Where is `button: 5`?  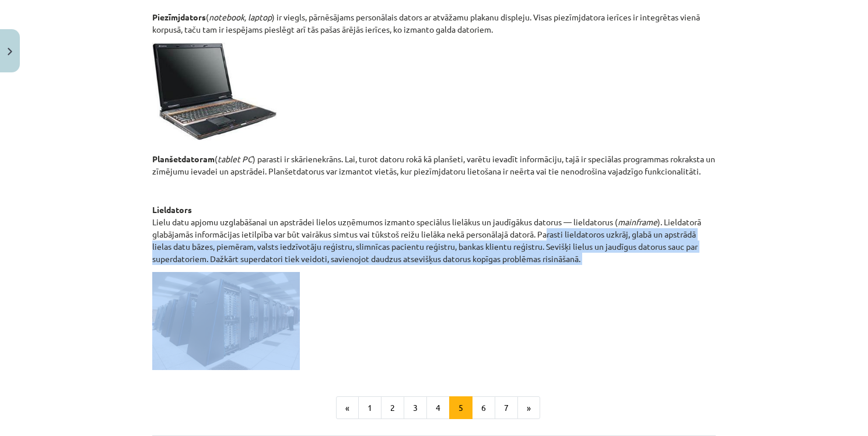 button: 5 is located at coordinates (461, 408).